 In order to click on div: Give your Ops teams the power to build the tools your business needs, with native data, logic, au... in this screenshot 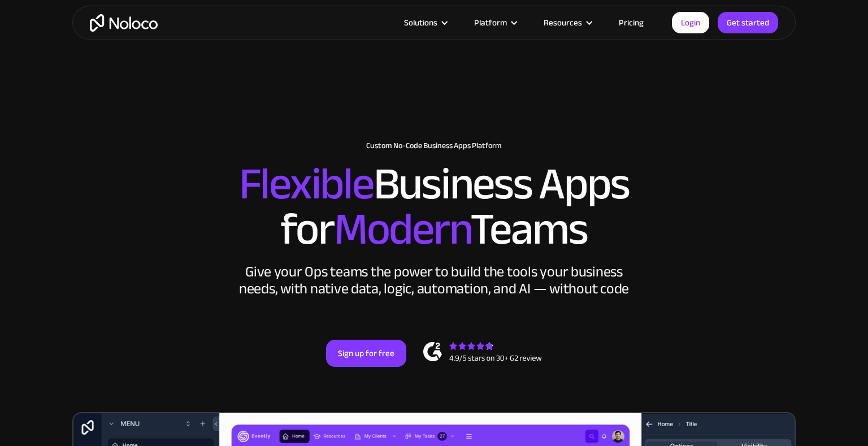, I will do `click(434, 280)`.